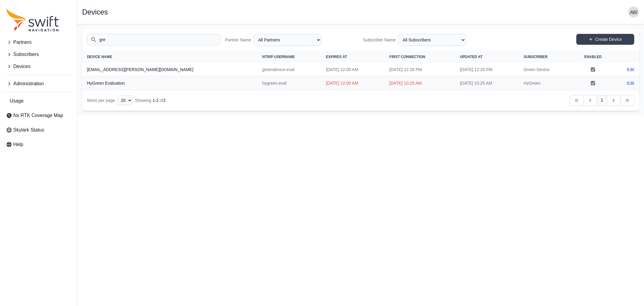  I want to click on a: Help, so click(38, 144).